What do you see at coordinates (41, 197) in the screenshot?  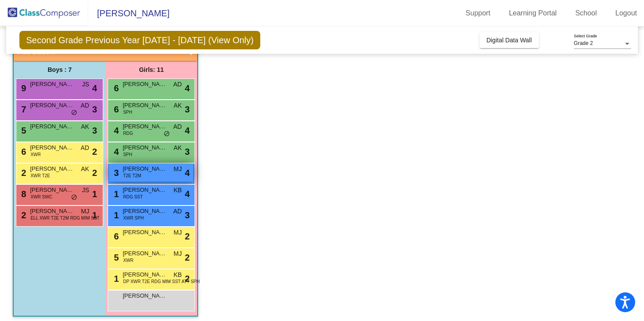 I see `span: XWR SWC` at bounding box center [41, 197].